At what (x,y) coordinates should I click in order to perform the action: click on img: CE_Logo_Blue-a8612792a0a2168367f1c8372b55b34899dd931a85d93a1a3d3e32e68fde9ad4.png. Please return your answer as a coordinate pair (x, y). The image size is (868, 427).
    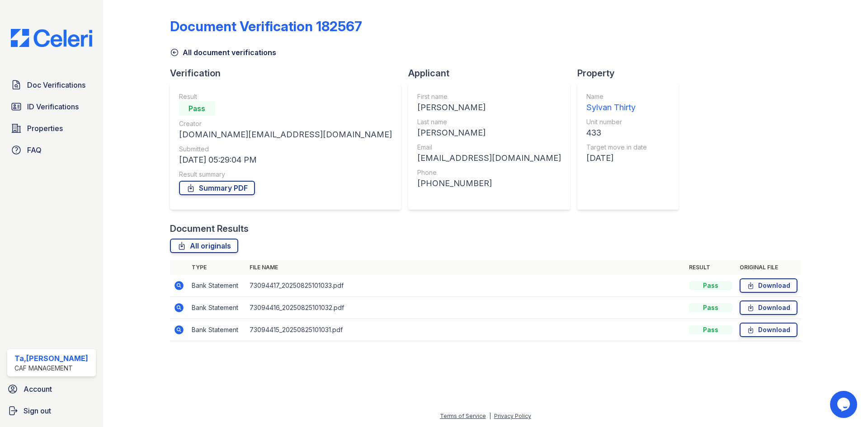
    Looking at the image, I should click on (51, 38).